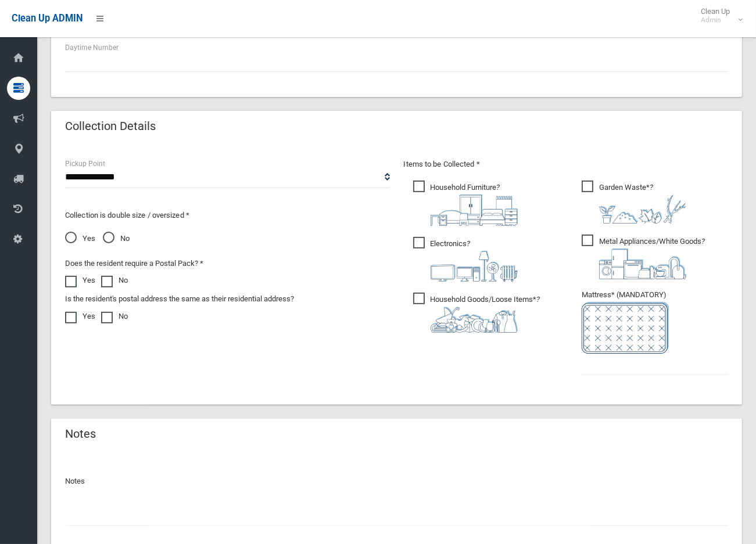  What do you see at coordinates (644, 257) in the screenshot?
I see `span: Metal Appliances/White Goods` at bounding box center [644, 257].